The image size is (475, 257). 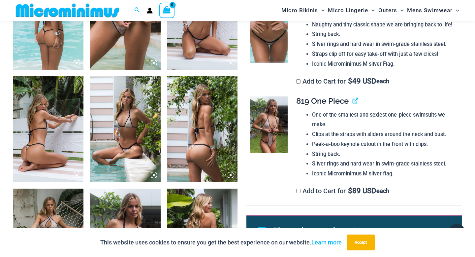 I want to click on span: Mens Swimwear, so click(x=430, y=10).